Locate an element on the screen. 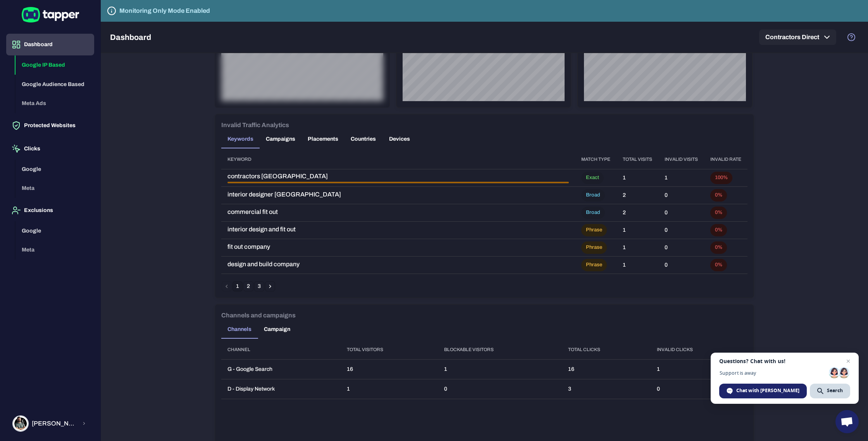 This screenshot has width=868, height=441. h6: Monitoring Only Mode Enabled is located at coordinates (164, 11).